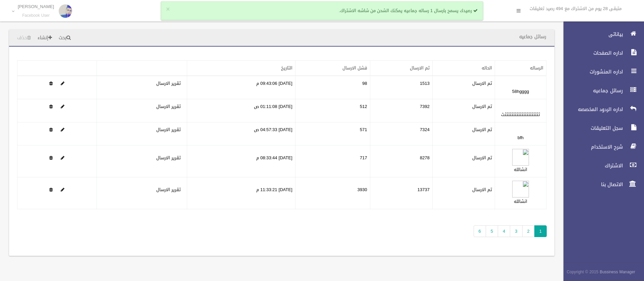  Describe the element at coordinates (601, 109) in the screenshot. I see `a: اداره الردود المخصصه` at that location.